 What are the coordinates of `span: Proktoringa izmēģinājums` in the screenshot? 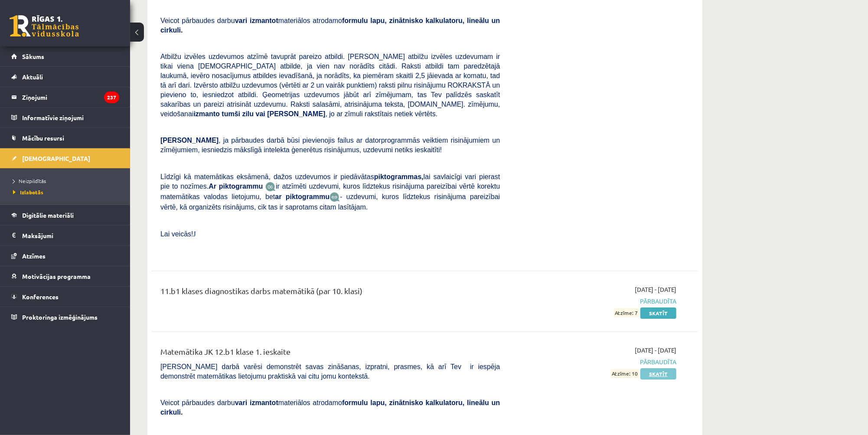 It's located at (60, 317).